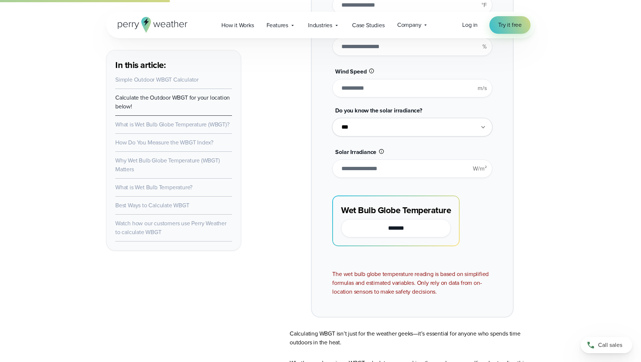 This screenshot has width=641, height=362. What do you see at coordinates (237, 25) in the screenshot?
I see `span: How it Works` at bounding box center [237, 25].